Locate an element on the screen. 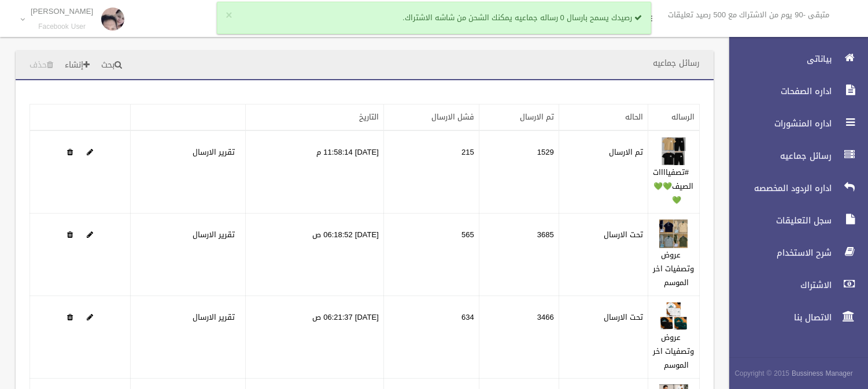  a: اداره الردود المخصصه is located at coordinates (793, 189).